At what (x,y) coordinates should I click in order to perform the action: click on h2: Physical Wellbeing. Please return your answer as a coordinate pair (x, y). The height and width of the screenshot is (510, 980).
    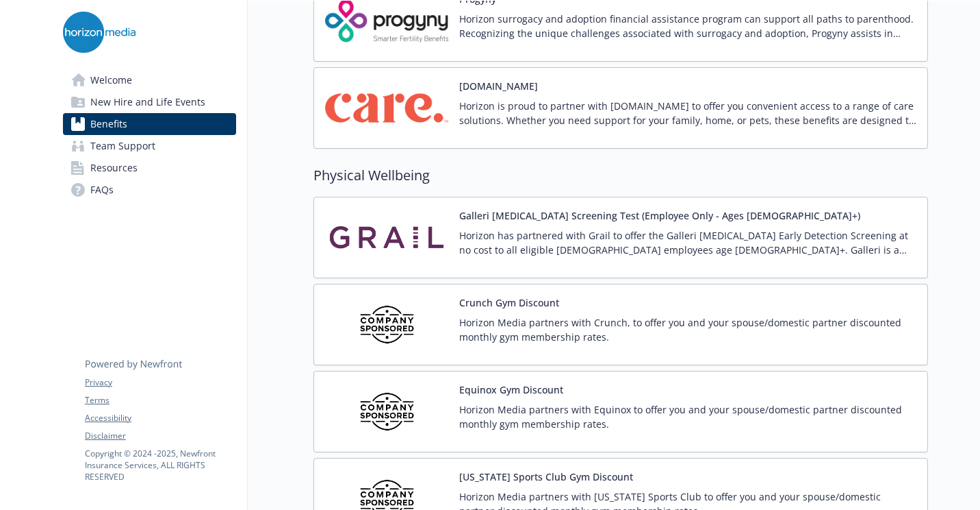
    Looking at the image, I should click on (620, 175).